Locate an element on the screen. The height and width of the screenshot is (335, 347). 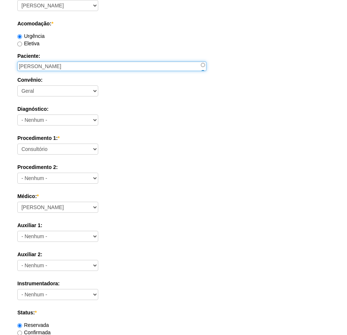
label: Médico: is located at coordinates (174, 196).